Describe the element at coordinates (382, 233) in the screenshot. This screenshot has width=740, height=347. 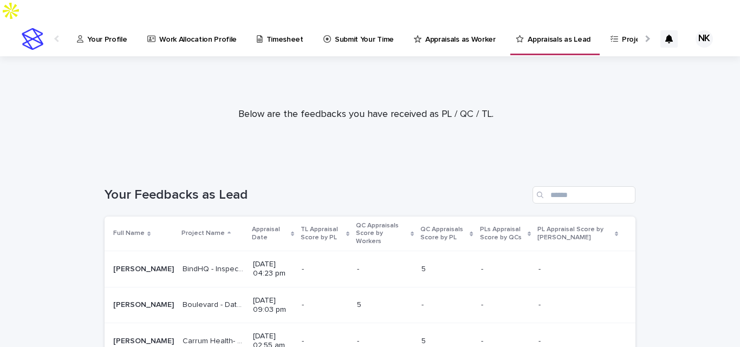
I see `p: QC Appraisals Score by Workers` at that location.